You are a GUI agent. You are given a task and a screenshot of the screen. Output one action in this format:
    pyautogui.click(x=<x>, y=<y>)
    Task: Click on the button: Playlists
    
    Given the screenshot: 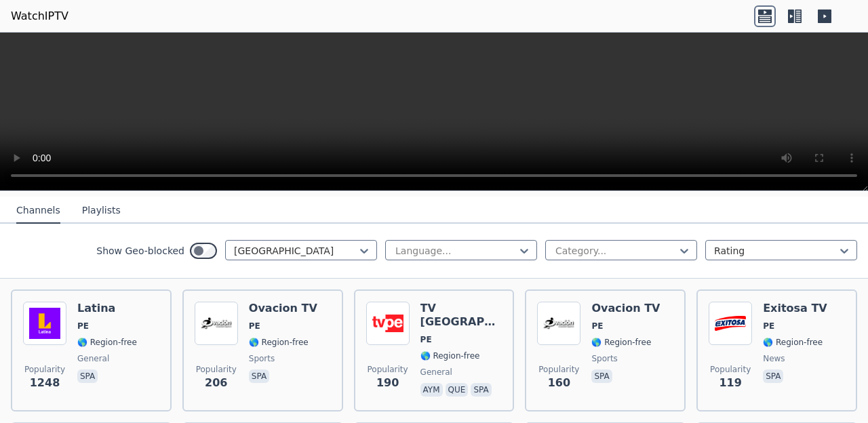 What is the action you would take?
    pyautogui.click(x=101, y=211)
    